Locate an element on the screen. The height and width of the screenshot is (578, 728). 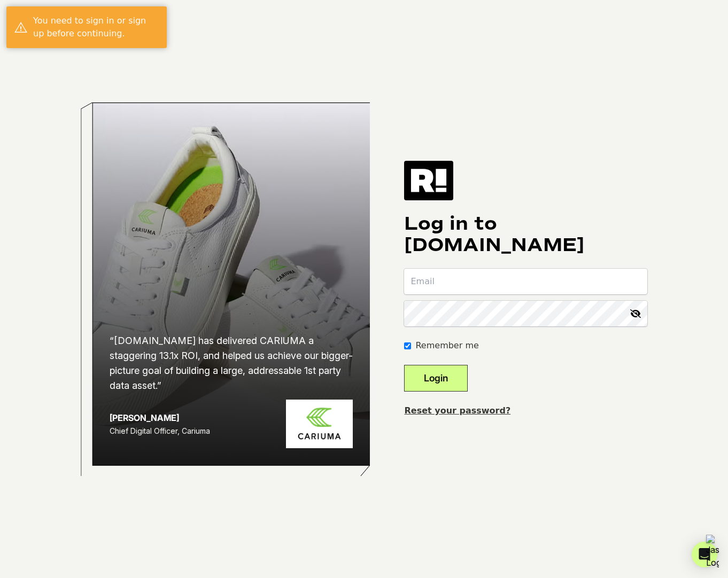
div: Open Intercom Messenger is located at coordinates (704, 554).